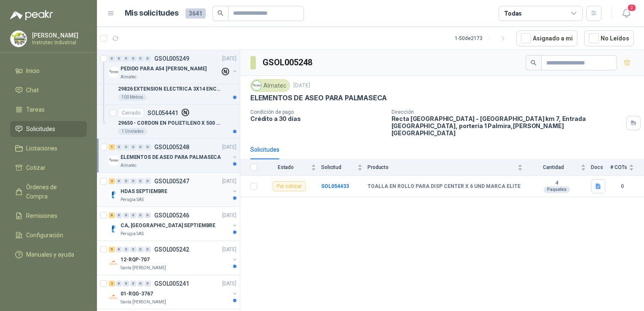 This screenshot has width=644, height=311. I want to click on a: SOL054433, so click(335, 186).